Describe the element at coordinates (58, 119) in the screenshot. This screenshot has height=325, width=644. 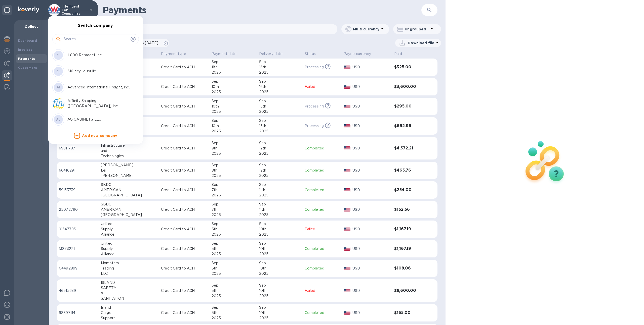
I see `b: AL` at that location.